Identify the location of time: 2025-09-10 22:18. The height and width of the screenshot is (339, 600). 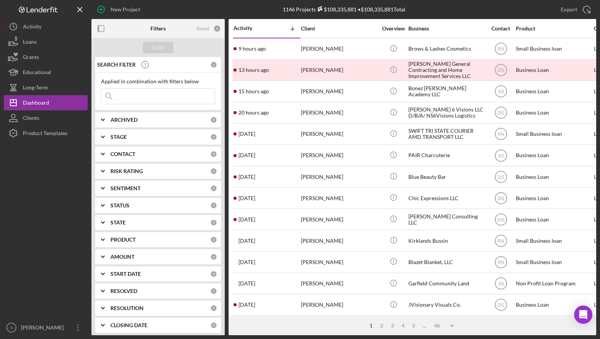
(247, 134).